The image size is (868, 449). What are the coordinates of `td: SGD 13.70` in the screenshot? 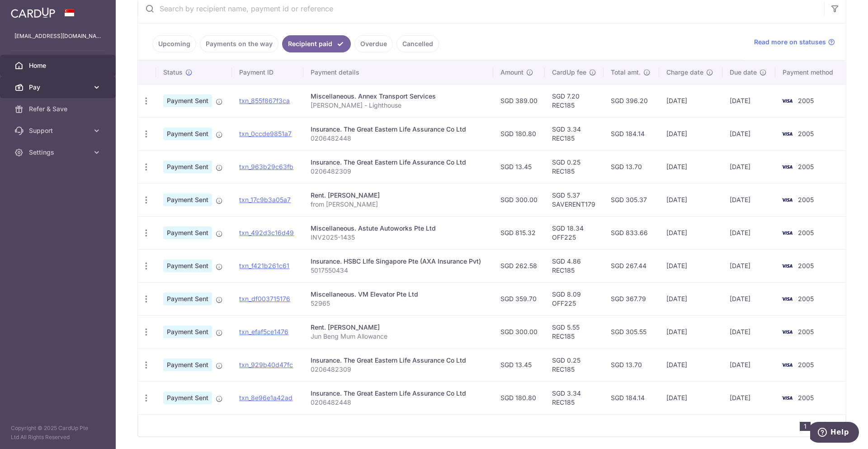 It's located at (632, 166).